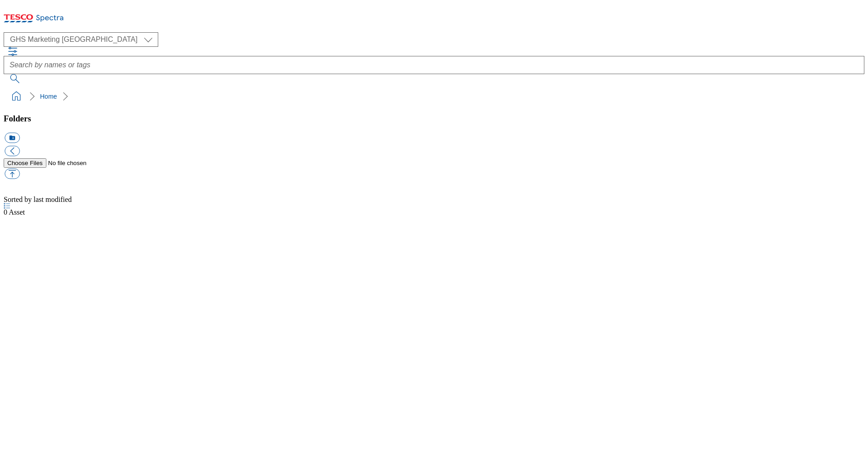 The height and width of the screenshot is (452, 868). Describe the element at coordinates (14, 212) in the screenshot. I see `span: Asset` at that location.